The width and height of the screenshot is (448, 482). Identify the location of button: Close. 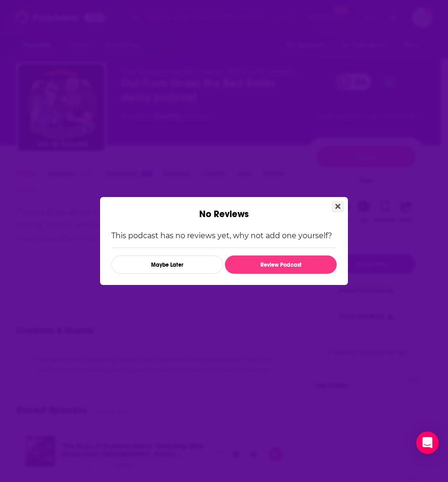
(338, 206).